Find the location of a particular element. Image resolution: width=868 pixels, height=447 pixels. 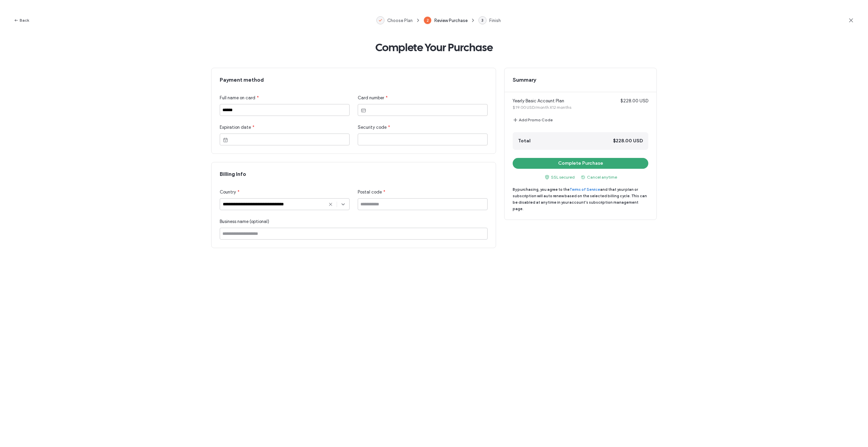

button: Back is located at coordinates (22, 20).